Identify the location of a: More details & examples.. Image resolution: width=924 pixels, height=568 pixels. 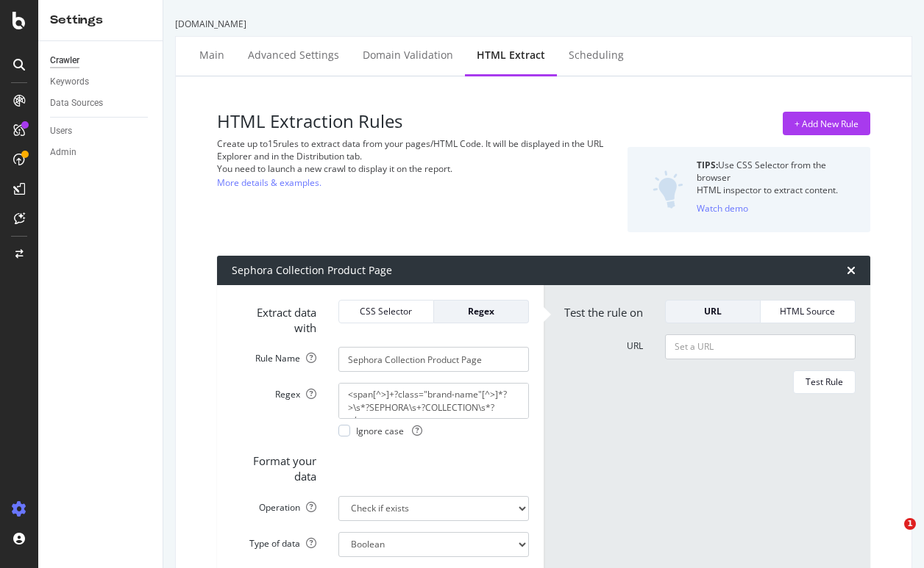
(269, 183).